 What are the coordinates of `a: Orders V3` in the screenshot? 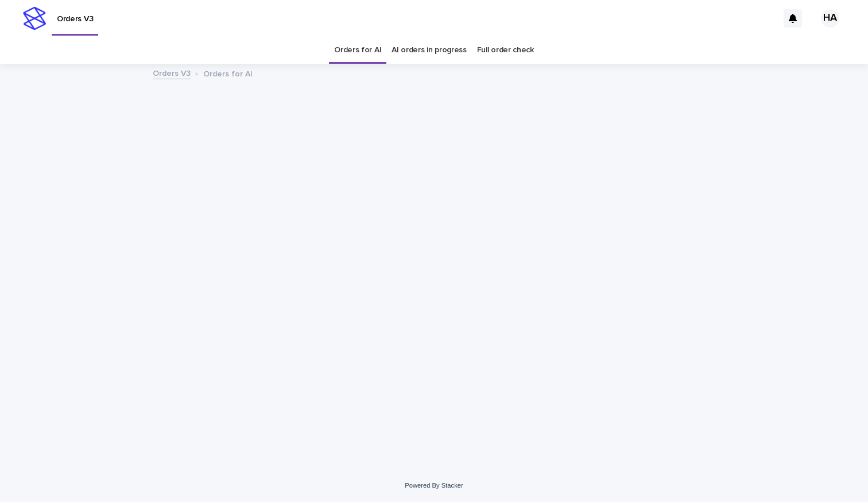 It's located at (172, 72).